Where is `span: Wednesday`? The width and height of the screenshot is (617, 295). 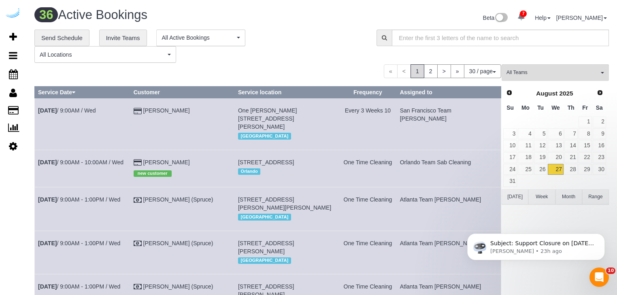 span: Wednesday is located at coordinates (556, 108).